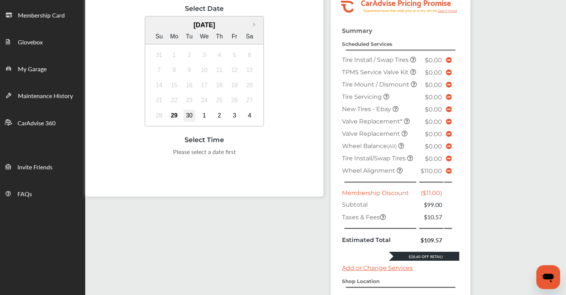 This screenshot has height=295, width=566. I want to click on a: Membership Card, so click(42, 15).